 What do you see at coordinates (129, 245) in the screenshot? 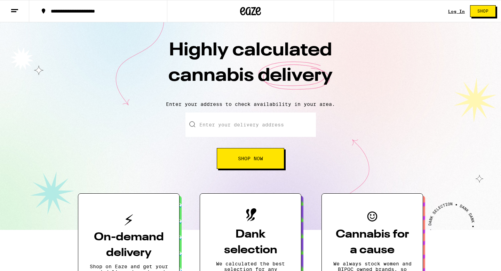
I see `h3: On-demand delivery` at bounding box center [129, 245].